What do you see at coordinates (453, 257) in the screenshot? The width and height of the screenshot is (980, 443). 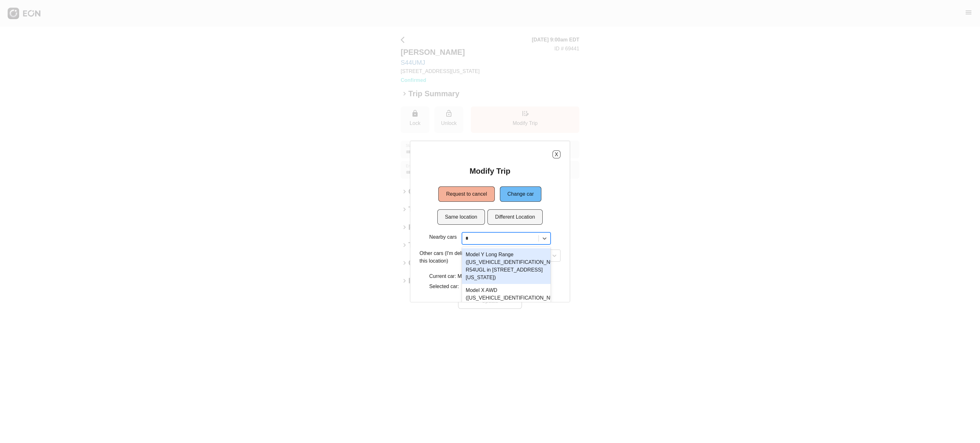 I see `p: Other cars (I'm delivering to this location)` at bounding box center [453, 257].